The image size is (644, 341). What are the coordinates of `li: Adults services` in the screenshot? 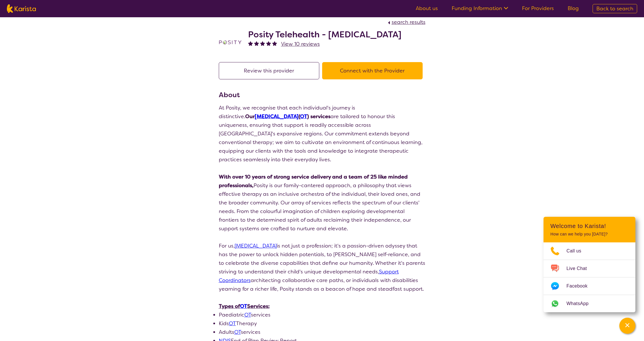 It's located at (322, 332).